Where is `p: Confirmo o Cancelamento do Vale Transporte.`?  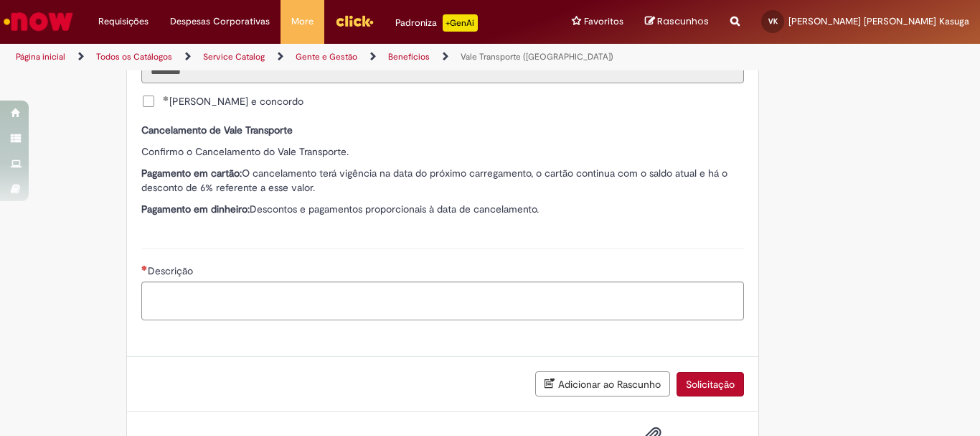
p: Confirmo o Cancelamento do Vale Transporte. is located at coordinates (443, 151).